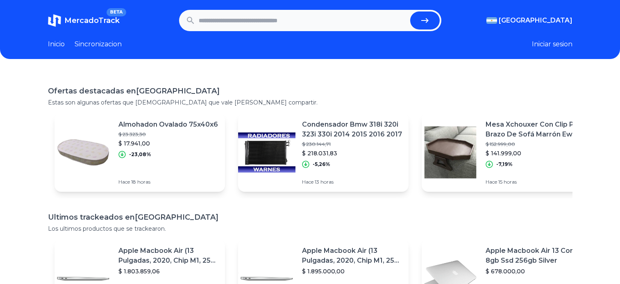  What do you see at coordinates (321, 164) in the screenshot?
I see `p: -5,26%` at bounding box center [321, 164].